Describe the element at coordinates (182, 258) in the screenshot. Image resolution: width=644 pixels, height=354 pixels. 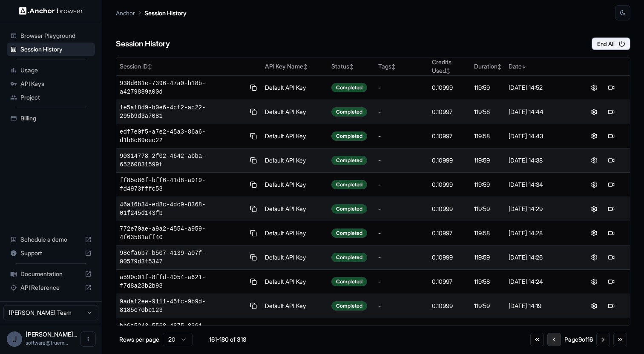
I see `span: 98efa6b7-b507-4139-a07f-00579d3f5347` at that location.